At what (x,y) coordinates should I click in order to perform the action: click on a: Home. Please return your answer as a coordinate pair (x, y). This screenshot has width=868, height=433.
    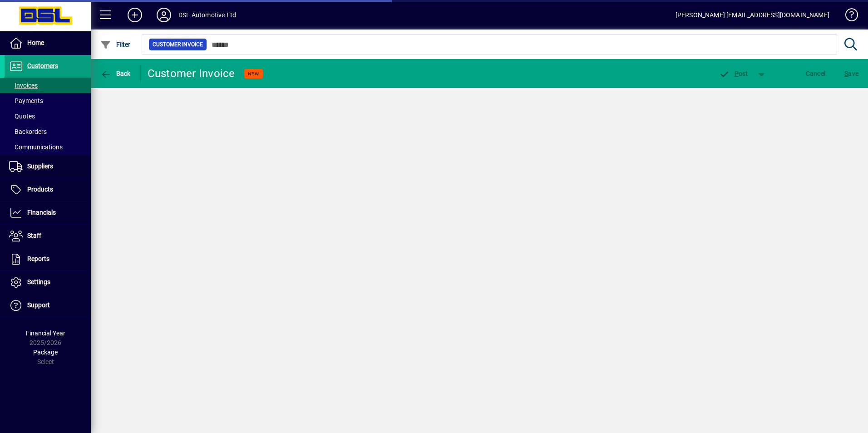
    Looking at the image, I should click on (47, 43).